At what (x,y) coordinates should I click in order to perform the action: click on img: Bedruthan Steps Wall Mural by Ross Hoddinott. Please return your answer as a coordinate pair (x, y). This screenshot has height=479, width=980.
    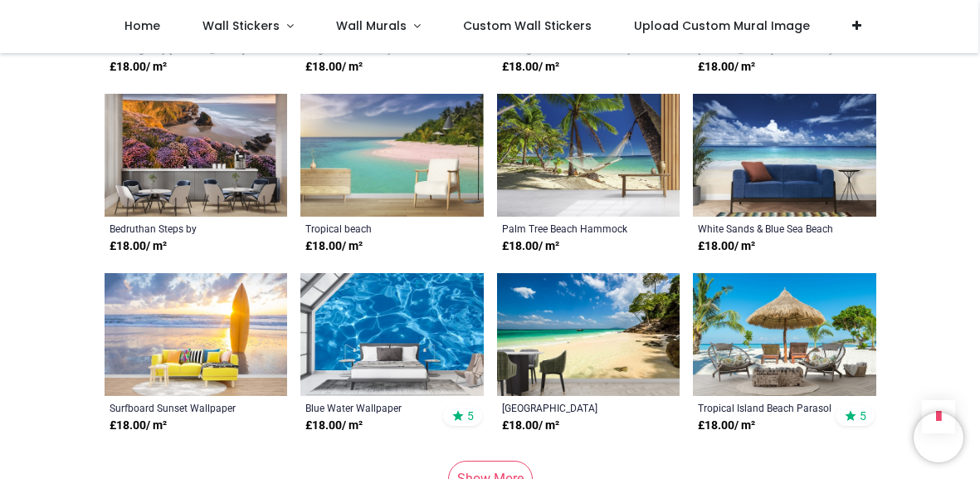
    Looking at the image, I should click on (196, 155).